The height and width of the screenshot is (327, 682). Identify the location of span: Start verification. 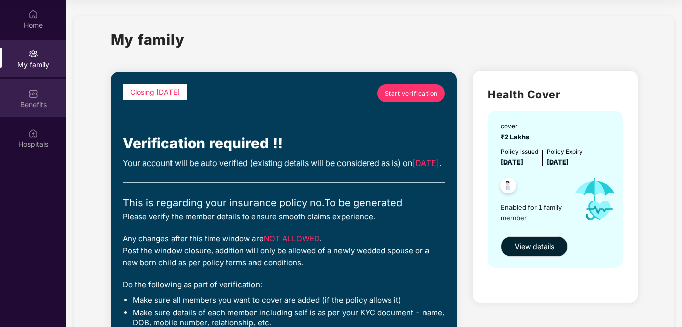
(411, 93).